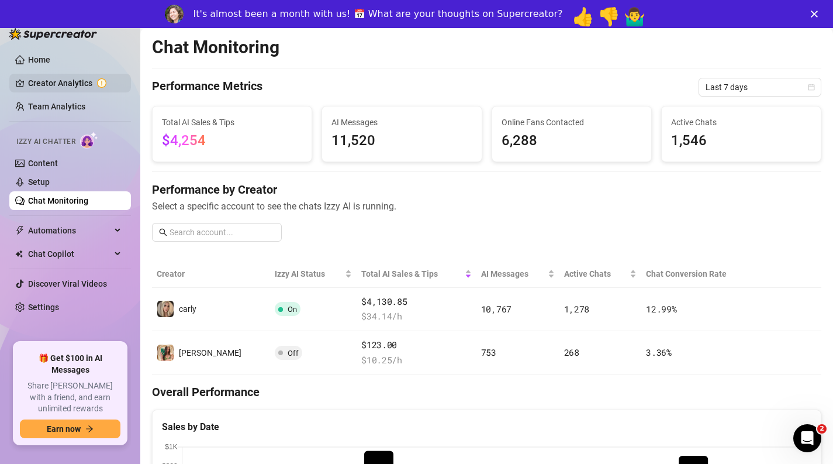 This screenshot has width=833, height=464. What do you see at coordinates (64, 429) in the screenshot?
I see `span: Earn now` at bounding box center [64, 429].